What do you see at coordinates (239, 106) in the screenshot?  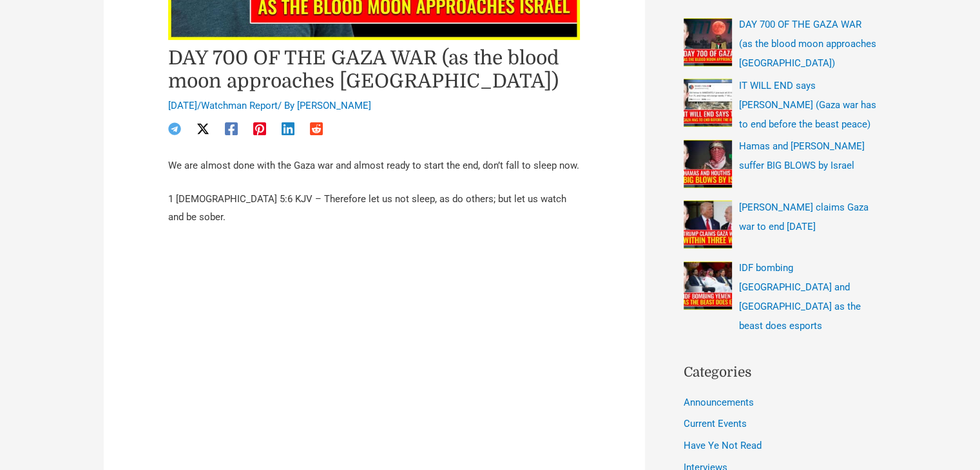 I see `a: Watchman Report` at bounding box center [239, 106].